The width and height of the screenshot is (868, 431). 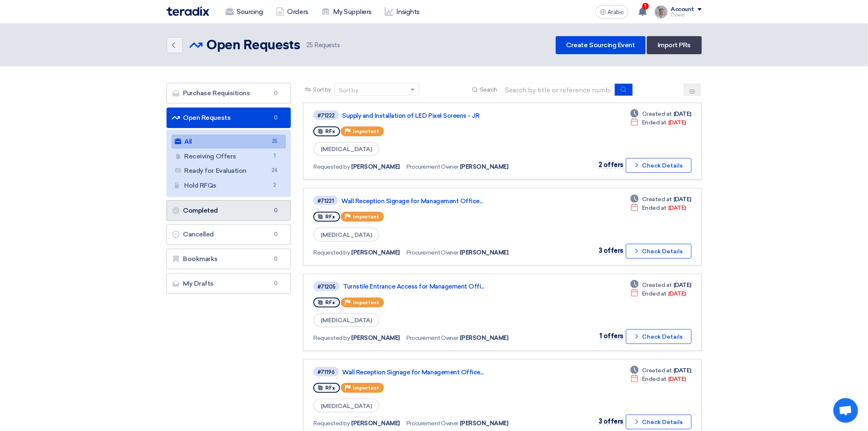 What do you see at coordinates (408, 11) in the screenshot?
I see `font: Insights` at bounding box center [408, 11].